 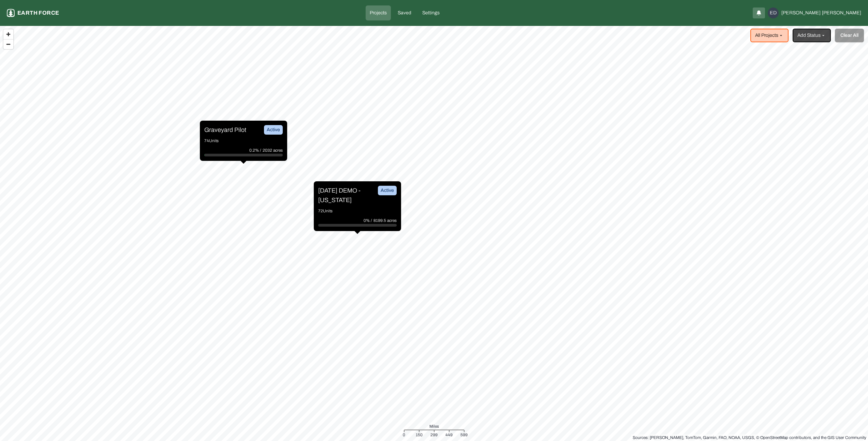 I want to click on a: Saved, so click(x=405, y=13).